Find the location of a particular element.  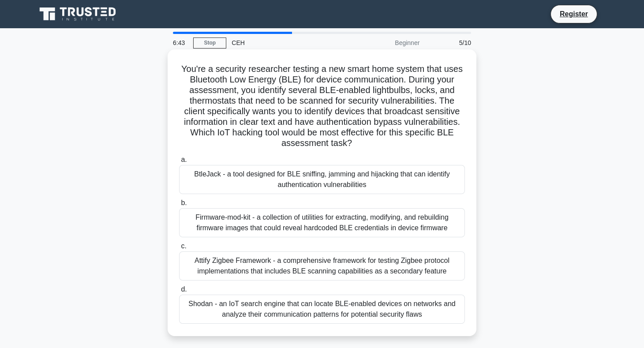

div: Beginner is located at coordinates (386, 43).